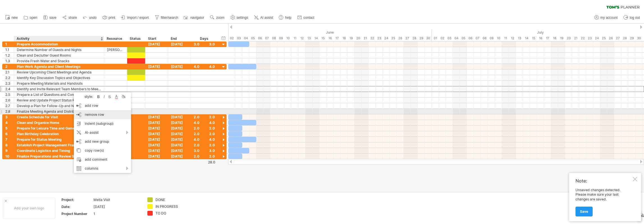 The width and height of the screenshot is (644, 224). Describe the element at coordinates (306, 18) in the screenshot. I see `a: contact` at that location.